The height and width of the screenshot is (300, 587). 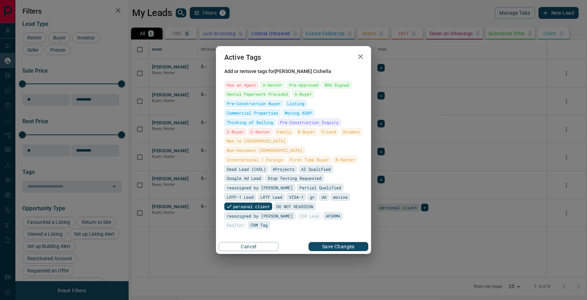 What do you see at coordinates (309, 122) in the screenshot?
I see `span: Pre-Construction Inquiry` at bounding box center [309, 122].